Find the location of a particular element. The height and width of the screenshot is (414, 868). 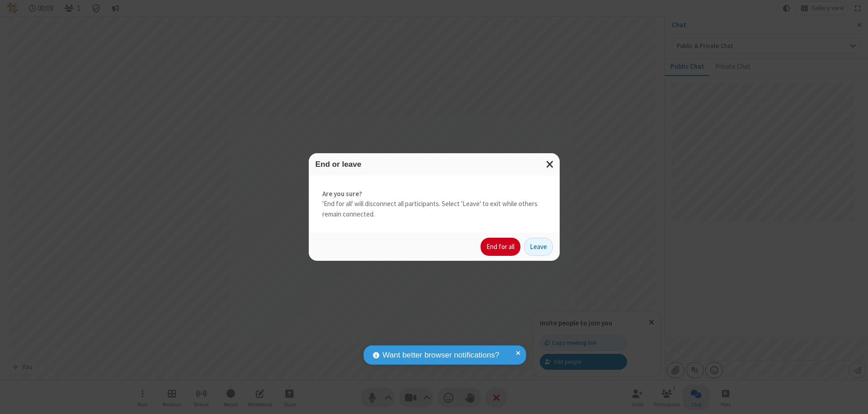

button: Leave is located at coordinates (539, 247).